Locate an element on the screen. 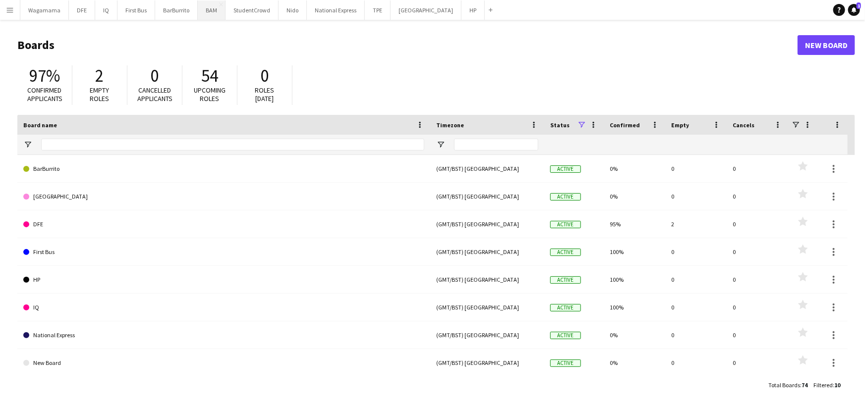 This screenshot has height=410, width=865. input: Timezone Filter Input is located at coordinates (496, 145).